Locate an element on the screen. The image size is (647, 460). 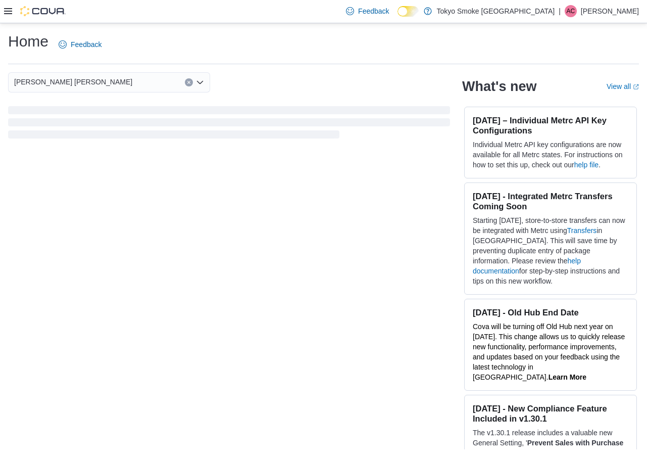
a: help file is located at coordinates (586, 165).